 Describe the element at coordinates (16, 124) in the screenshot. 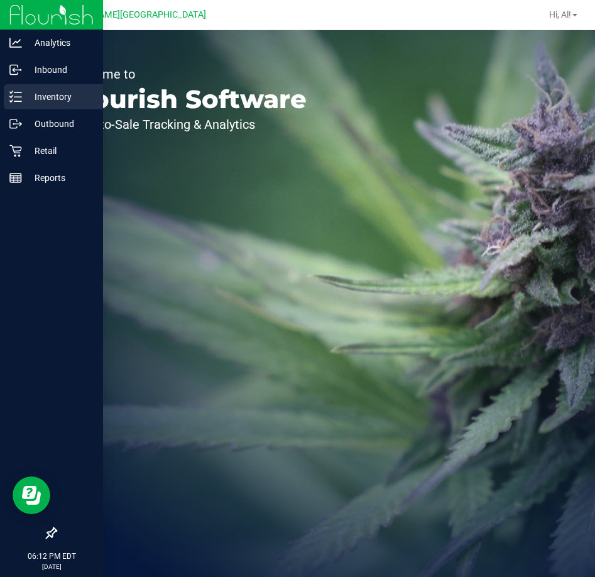

I see `inline-svg: Outbound` at that location.